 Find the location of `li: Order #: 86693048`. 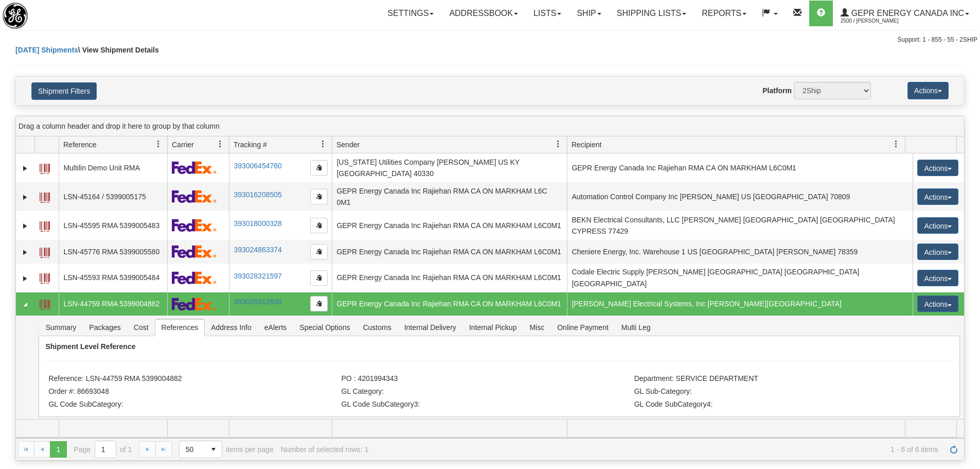

li: Order #: 86693048 is located at coordinates (194, 392).